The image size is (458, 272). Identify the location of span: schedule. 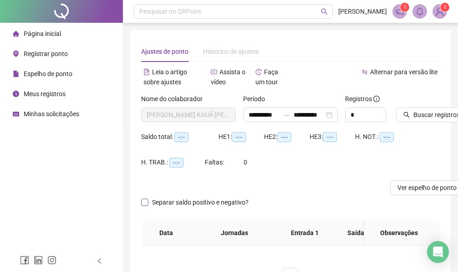
(16, 114).